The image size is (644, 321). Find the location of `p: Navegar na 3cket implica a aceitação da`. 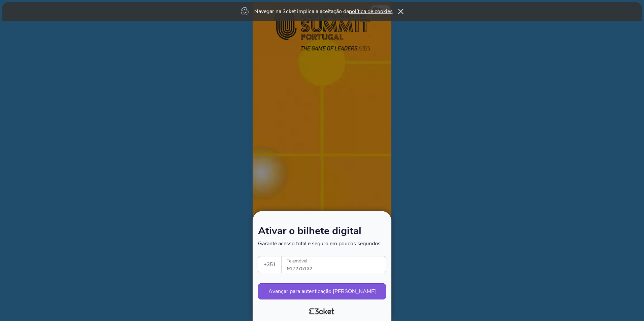

p: Navegar na 3cket implica a aceitação da is located at coordinates (323, 11).